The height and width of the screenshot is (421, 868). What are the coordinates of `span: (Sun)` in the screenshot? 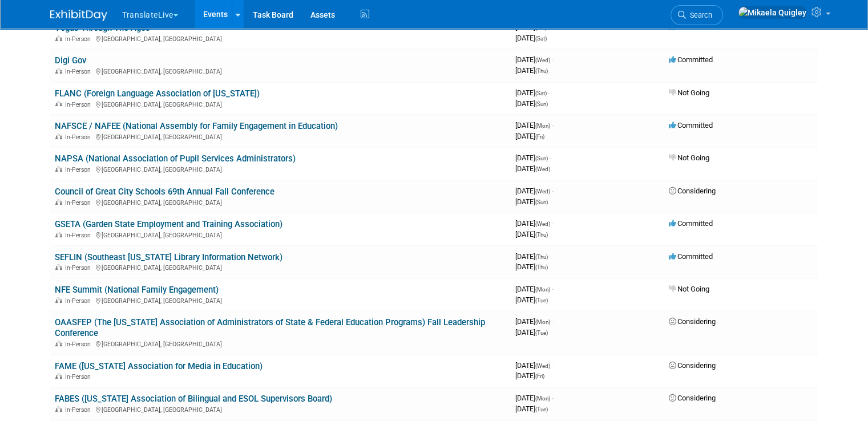 It's located at (542, 202).